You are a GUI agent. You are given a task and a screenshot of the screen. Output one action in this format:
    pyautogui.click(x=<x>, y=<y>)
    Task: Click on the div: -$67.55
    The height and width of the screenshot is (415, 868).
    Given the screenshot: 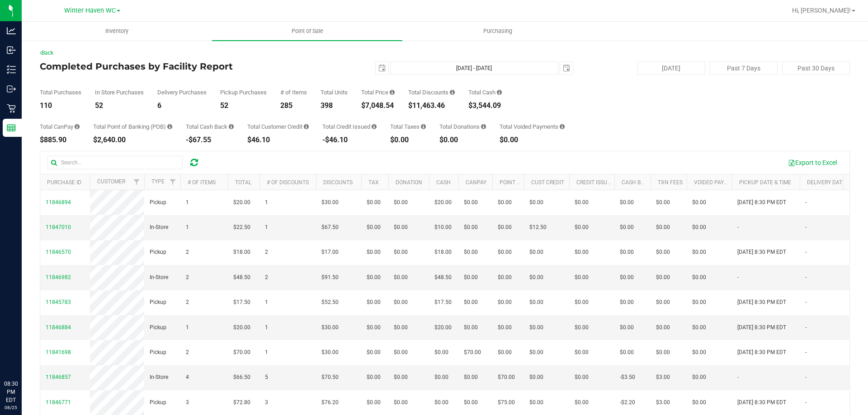 What is the action you would take?
    pyautogui.click(x=209, y=140)
    